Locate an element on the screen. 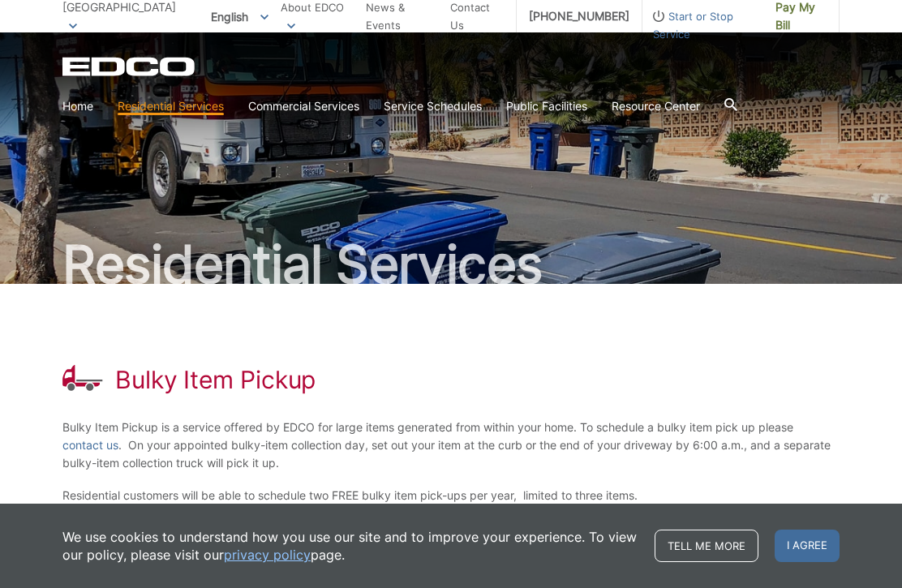 This screenshot has height=588, width=902. p: Bulky Item Pickup is a service offered by EDCO for large items generated from within your home. T... is located at coordinates (451, 446).